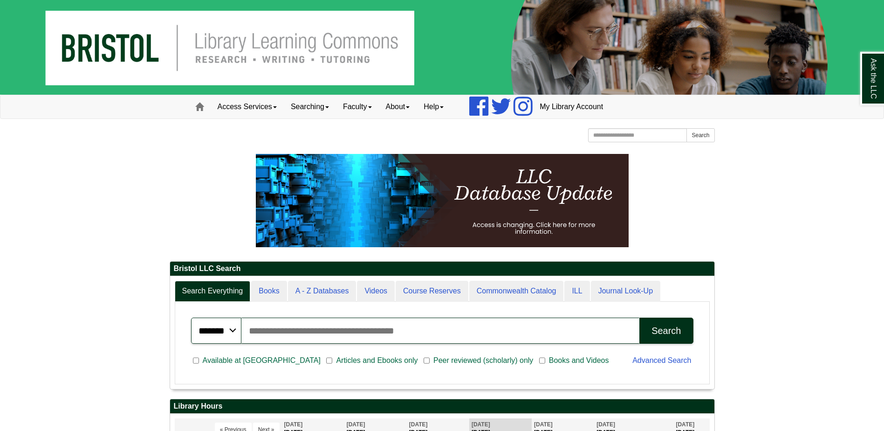  I want to click on a: Help, so click(433, 107).